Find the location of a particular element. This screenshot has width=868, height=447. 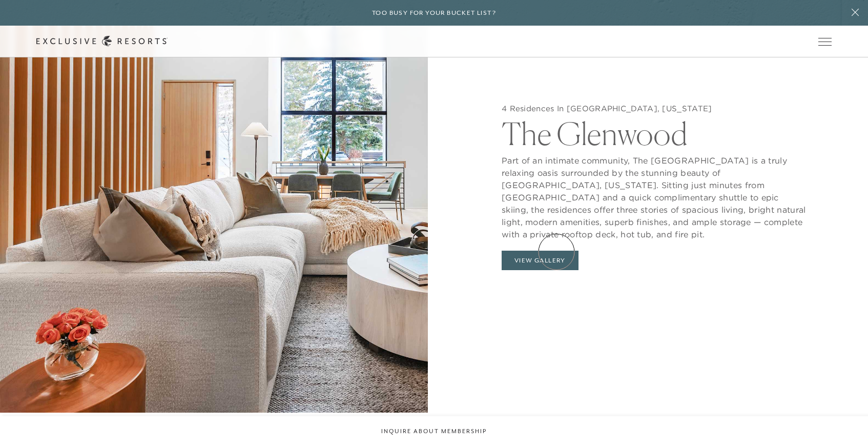

button: View Gallery is located at coordinates (540, 261).